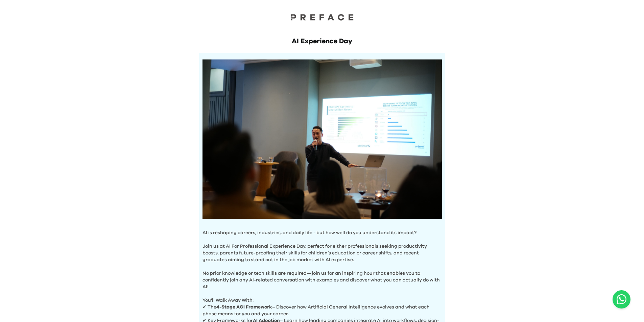 The height and width of the screenshot is (322, 644). I want to click on img: Hero Image, so click(322, 139).